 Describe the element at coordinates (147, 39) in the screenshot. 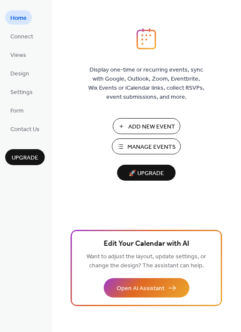

I see `img: logo_icon.svg` at that location.